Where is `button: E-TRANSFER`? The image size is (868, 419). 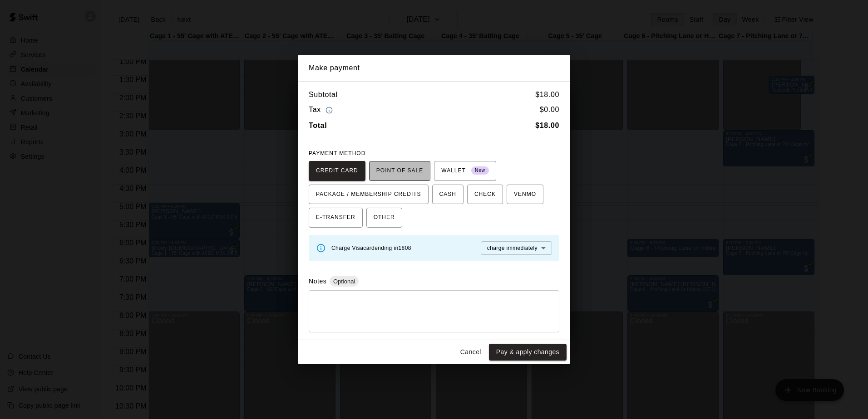
button: E-TRANSFER is located at coordinates (335, 218).